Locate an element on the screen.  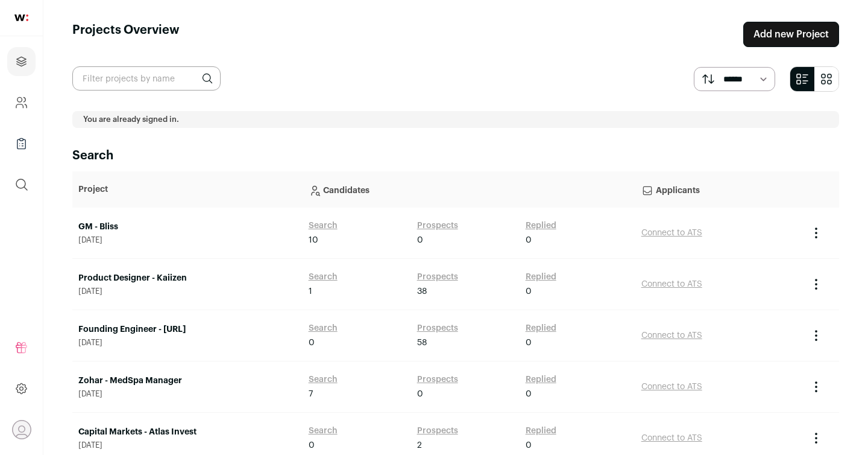
p: Candidates is located at coordinates (469, 190).